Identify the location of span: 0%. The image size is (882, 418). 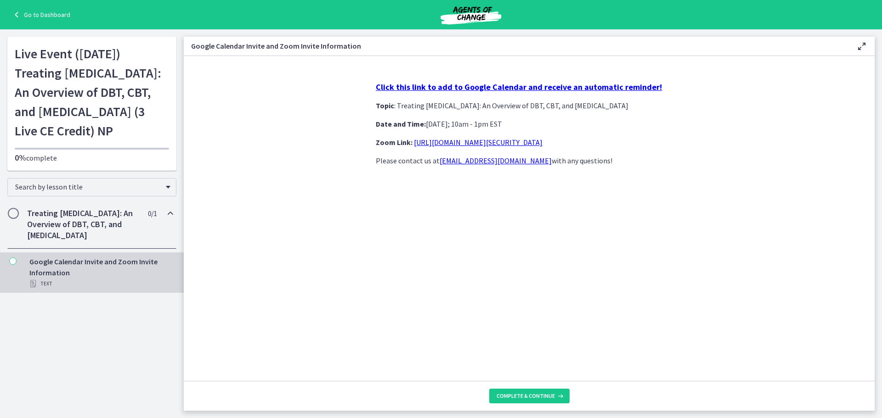
(20, 158).